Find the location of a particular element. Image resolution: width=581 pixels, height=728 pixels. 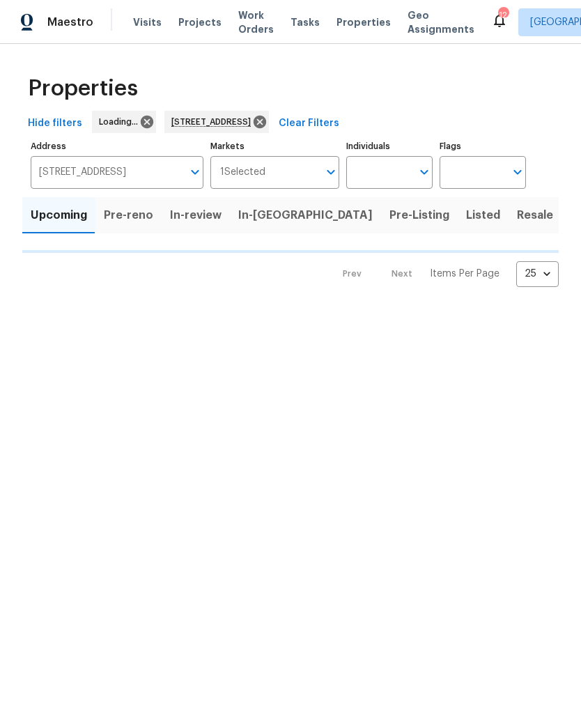

label: Individuals is located at coordinates (389, 147).